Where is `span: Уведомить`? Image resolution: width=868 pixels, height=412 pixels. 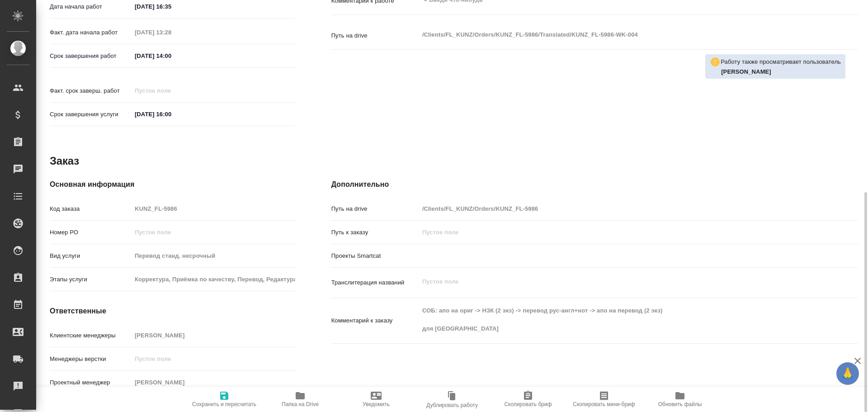 span: Уведомить is located at coordinates (376, 404).